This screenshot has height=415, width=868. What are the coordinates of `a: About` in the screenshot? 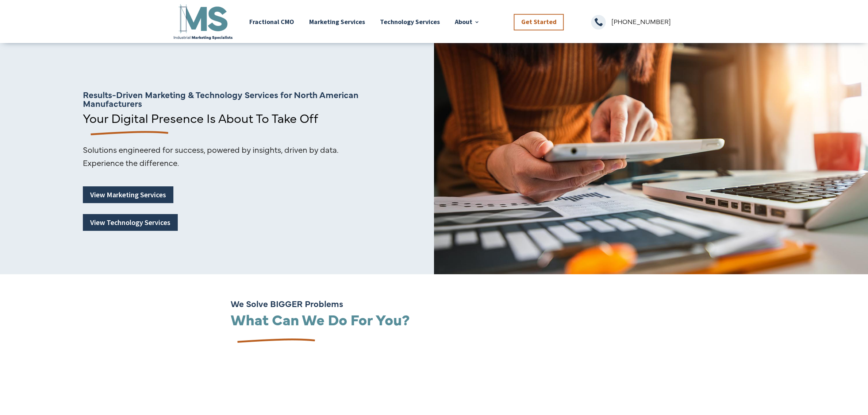 It's located at (467, 21).